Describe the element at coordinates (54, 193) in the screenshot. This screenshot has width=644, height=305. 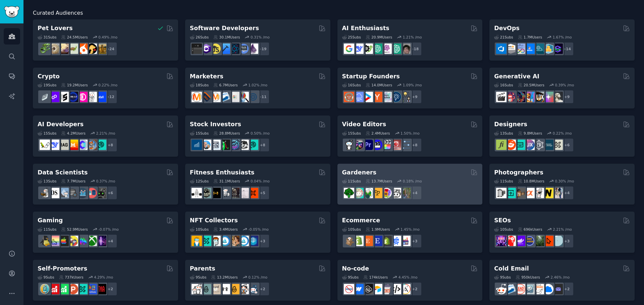
I see `img: datascience` at that location.